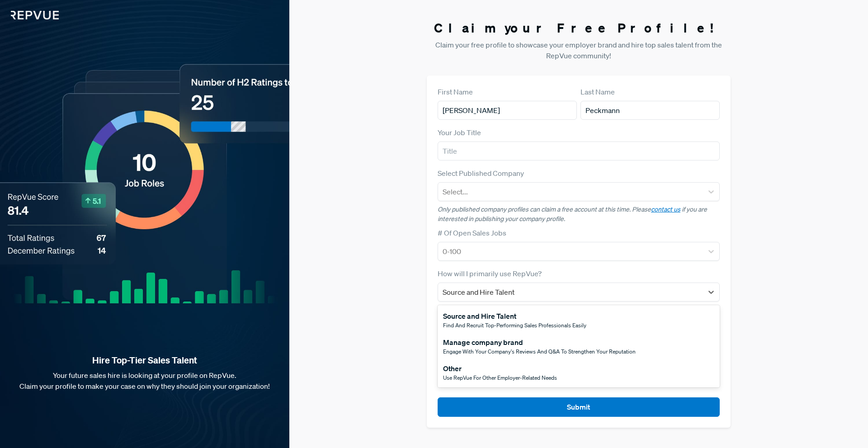 The width and height of the screenshot is (868, 448). Describe the element at coordinates (539, 351) in the screenshot. I see `span: Engage with your company's reviews and Q&A to strengthen your reputation` at that location.